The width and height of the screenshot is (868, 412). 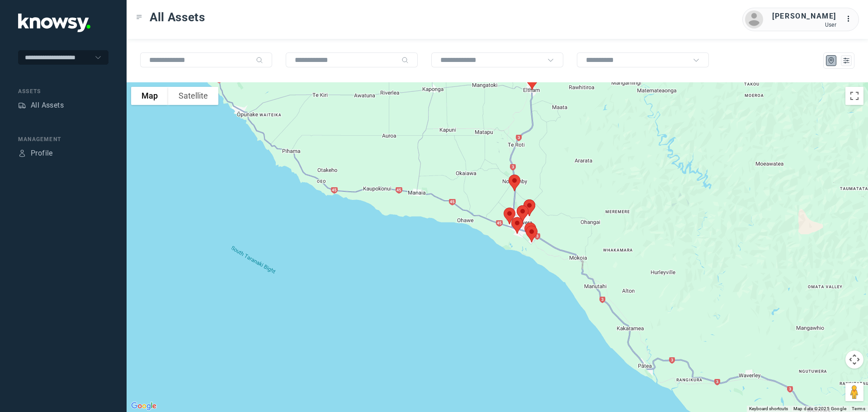 I want to click on span: Map data ©2025 Google, so click(x=820, y=409).